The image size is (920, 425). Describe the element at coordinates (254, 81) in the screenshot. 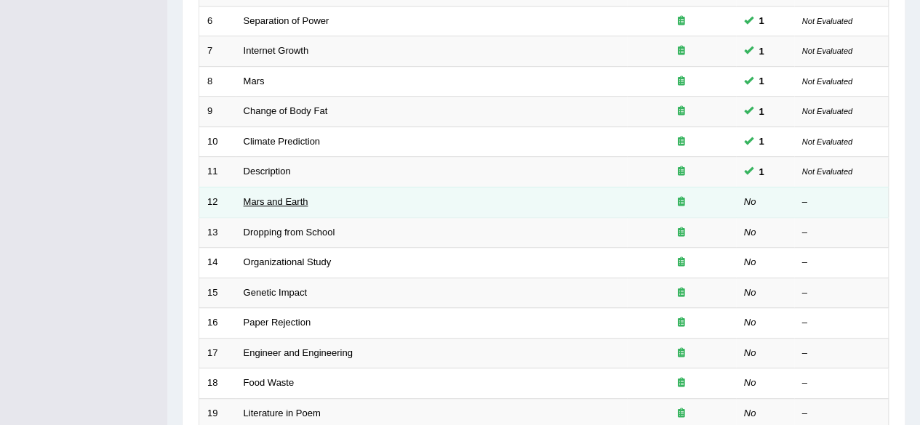

I see `a: Mars` at that location.